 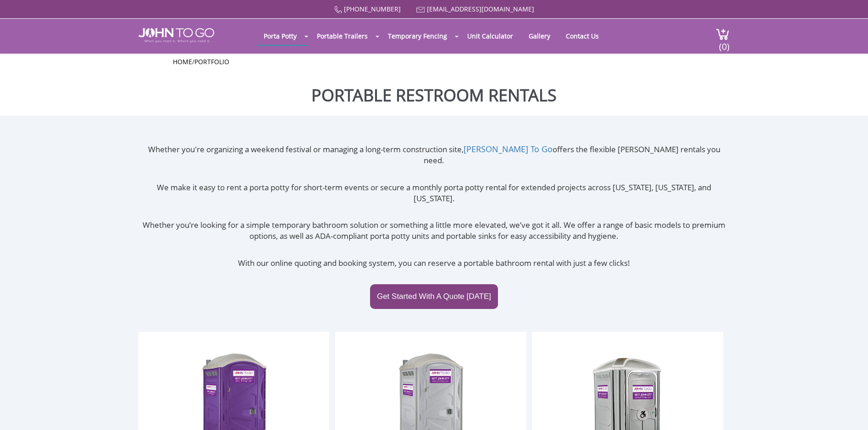 What do you see at coordinates (183, 61) in the screenshot?
I see `a: Home` at bounding box center [183, 61].